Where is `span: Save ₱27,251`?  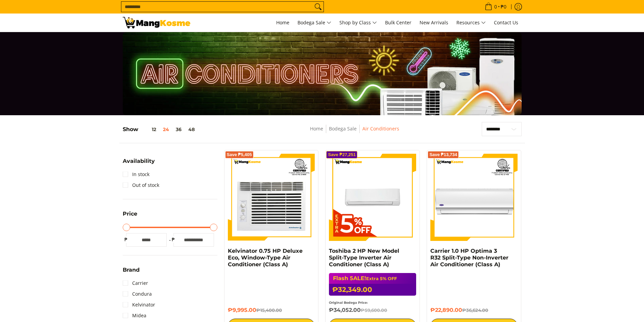 span: Save ₱27,251 is located at coordinates (342, 155).